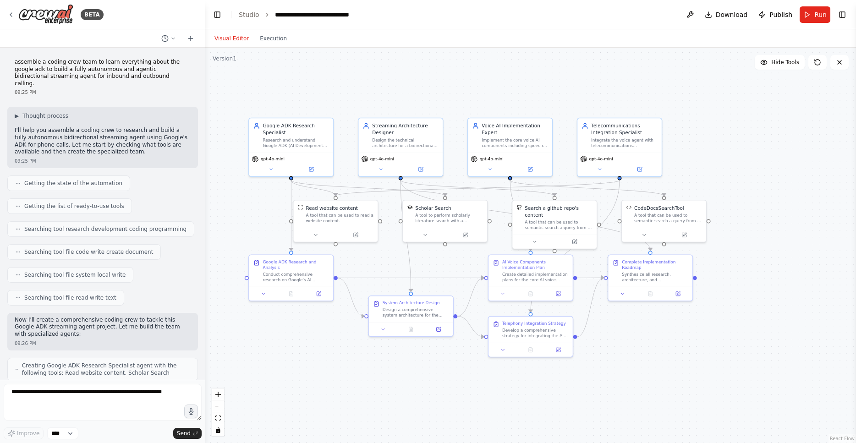 Image resolution: width=856 pixels, height=443 pixels. Describe the element at coordinates (477, 188) in the screenshot. I see `g: Edge from 008fb597-9920-40f0-8f05-6996e7e5657d to 6b2da01a-9e2d-48bd-b2e2-4e89d55f6386` at that location.